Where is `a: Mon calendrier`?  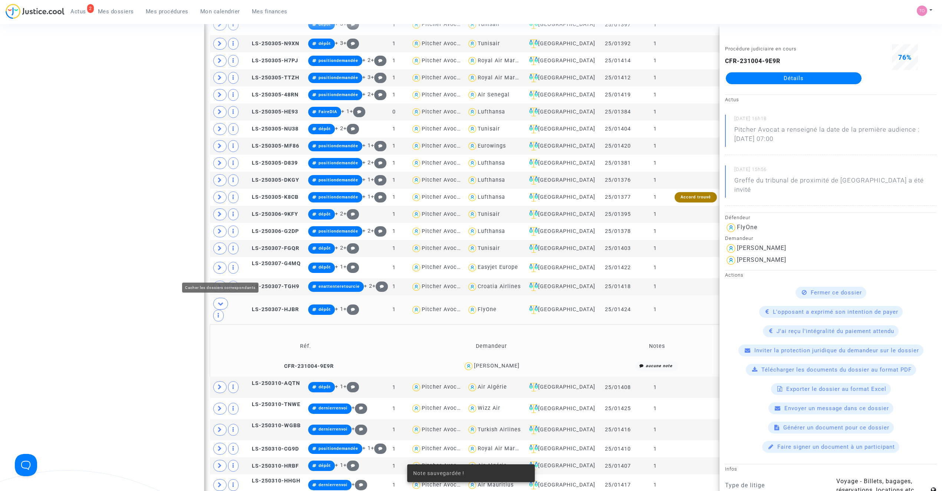 a: Mon calendrier is located at coordinates (220, 12).